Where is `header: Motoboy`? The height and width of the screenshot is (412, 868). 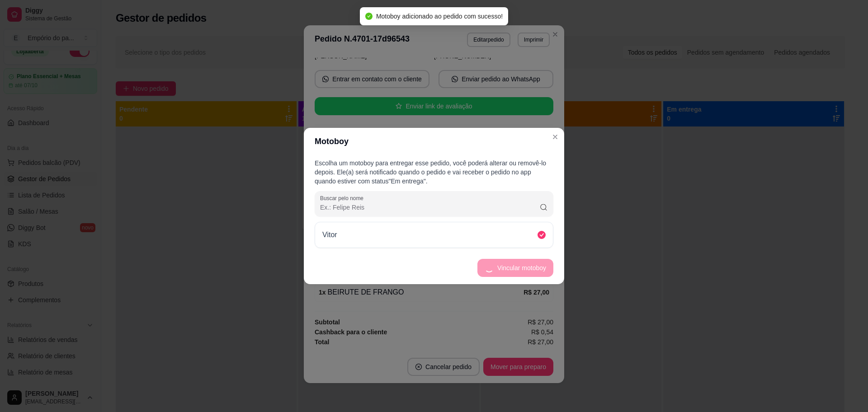 header: Motoboy is located at coordinates (434, 142).